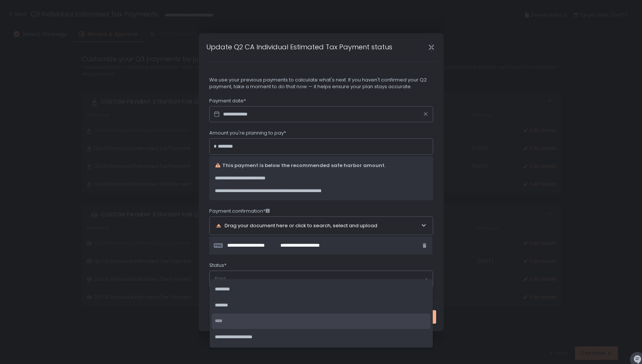  I want to click on input: Datepicker input, so click(321, 114).